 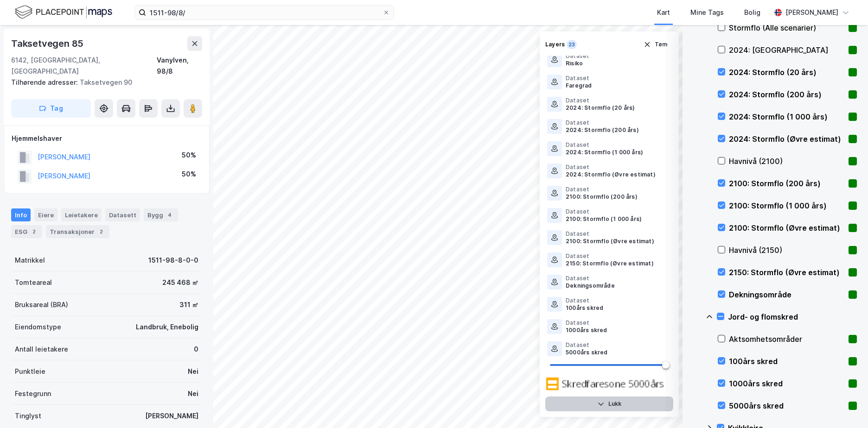 What do you see at coordinates (49, 43) in the screenshot?
I see `div: Taksetvegen 85` at bounding box center [49, 43].